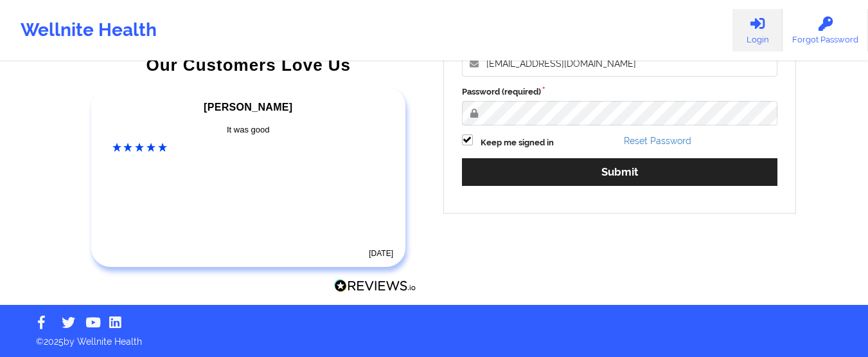 The image size is (868, 357). What do you see at coordinates (620, 92) in the screenshot?
I see `label: Password (required)` at bounding box center [620, 92].